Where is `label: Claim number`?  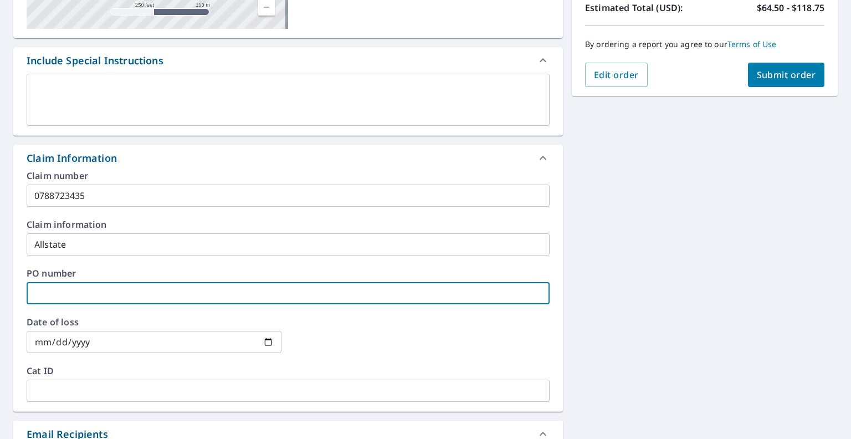
label: Claim number is located at coordinates (288, 176).